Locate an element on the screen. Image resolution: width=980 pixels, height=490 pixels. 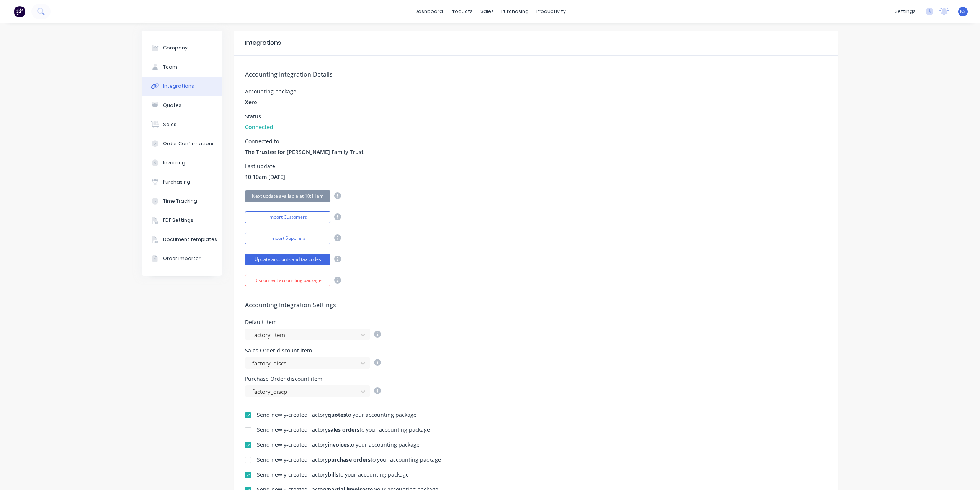
button: Import Customers is located at coordinates (288, 217).